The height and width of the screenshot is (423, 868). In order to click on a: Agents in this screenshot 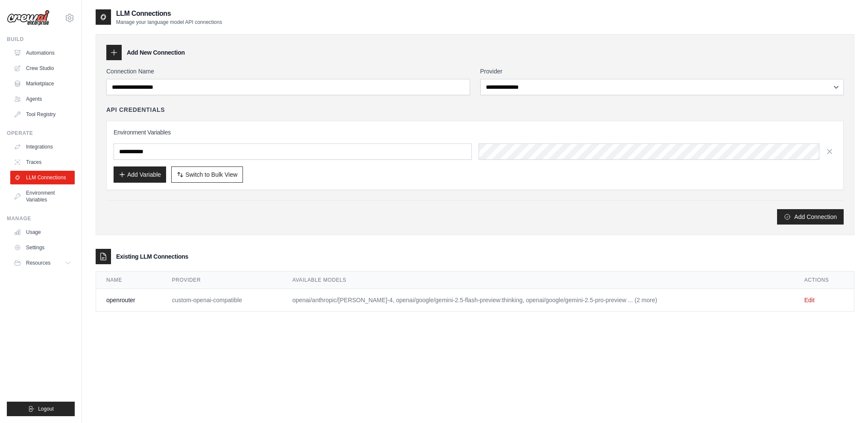, I will do `click(42, 99)`.